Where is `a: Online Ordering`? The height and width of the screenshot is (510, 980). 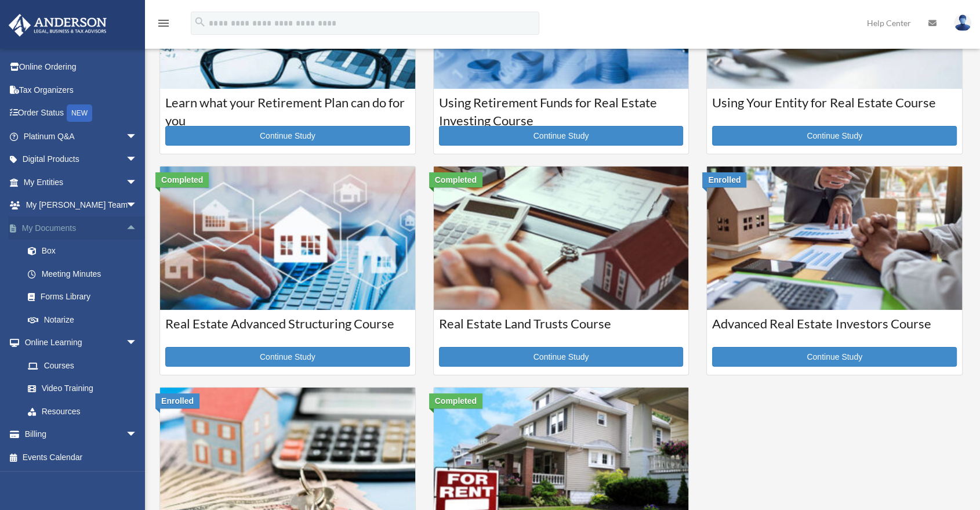
a: Online Ordering is located at coordinates (81, 68).